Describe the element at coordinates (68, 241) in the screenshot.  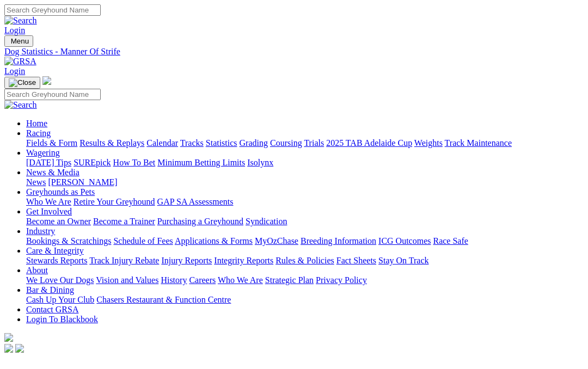
I see `a: Bookings & Scratchings` at that location.